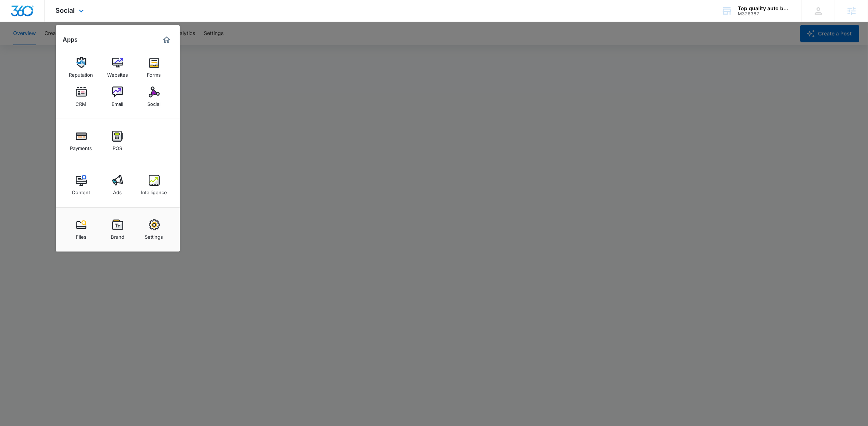 This screenshot has height=426, width=868. Describe the element at coordinates (22, 45) in the screenshot. I see `img: tab_domain_overview_orange.svg` at that location.